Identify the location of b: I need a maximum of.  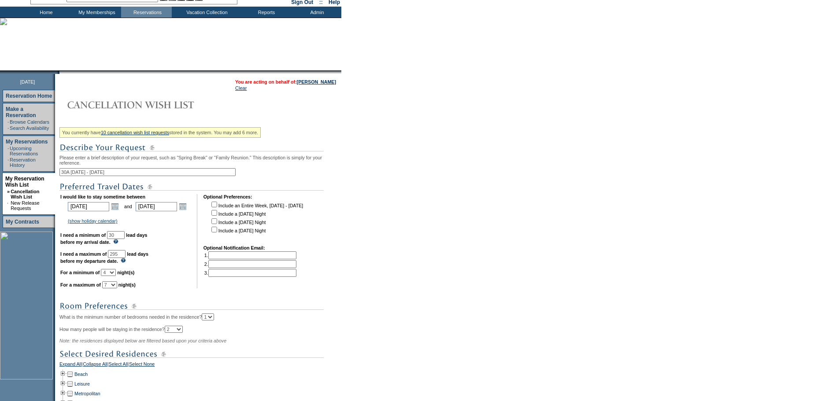
(83, 254).